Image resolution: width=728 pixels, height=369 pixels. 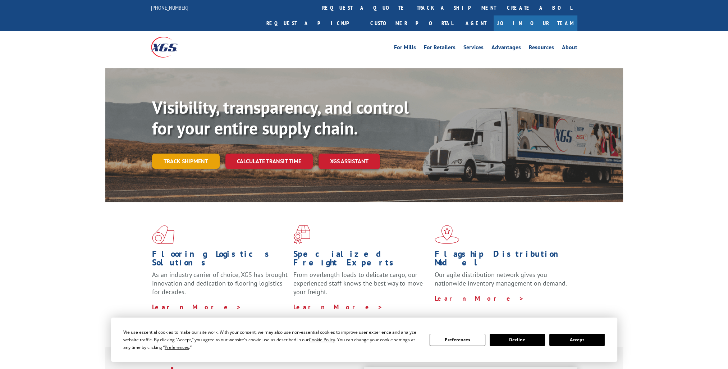 What do you see at coordinates (313, 23) in the screenshot?
I see `a: Request a pickup` at bounding box center [313, 23].